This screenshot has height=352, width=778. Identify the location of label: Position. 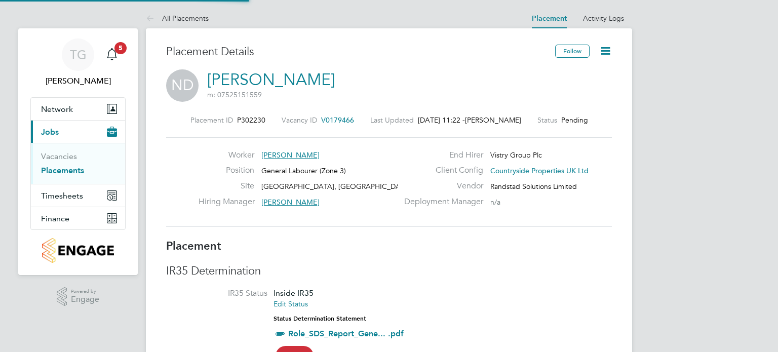
(227, 170).